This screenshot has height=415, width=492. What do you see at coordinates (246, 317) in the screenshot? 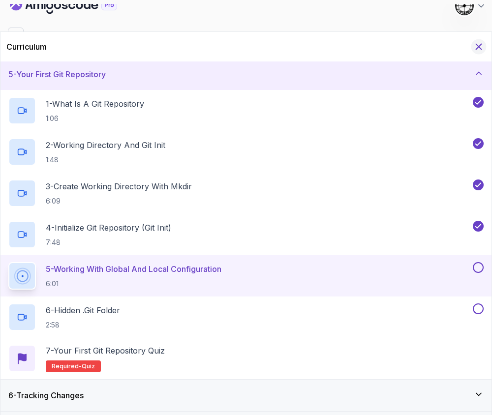
I see `button: 6-Hidden .git Folder2:58` at bounding box center [246, 317].